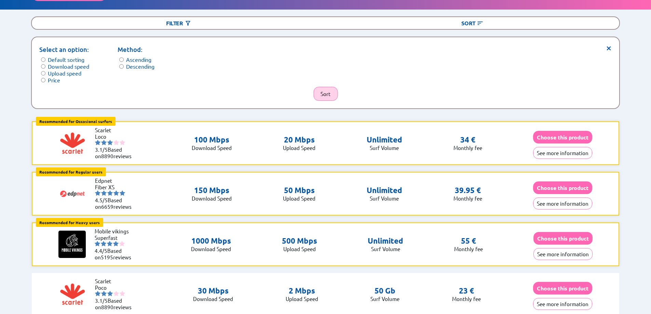  Describe the element at coordinates (64, 50) in the screenshot. I see `p: Select an option:` at that location.